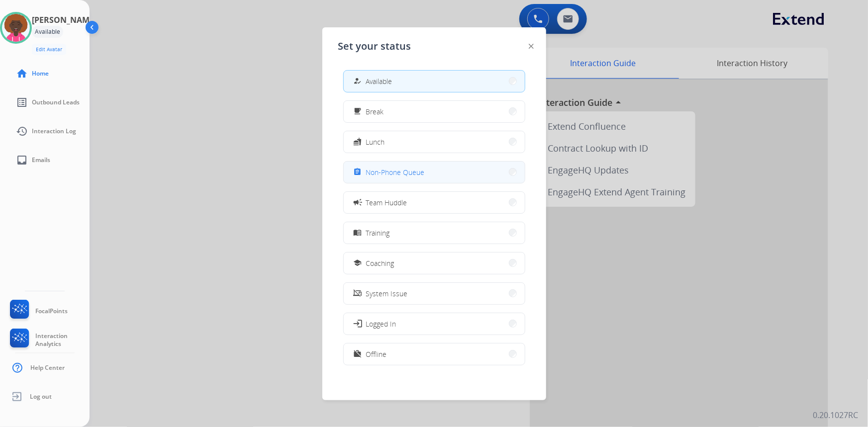 This screenshot has width=868, height=427. I want to click on button: Lunch, so click(434, 142).